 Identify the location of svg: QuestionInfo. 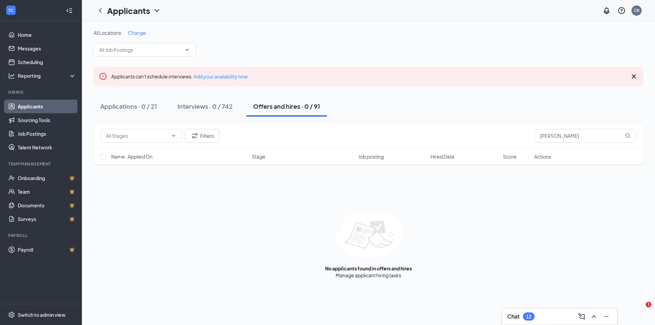
(621, 11).